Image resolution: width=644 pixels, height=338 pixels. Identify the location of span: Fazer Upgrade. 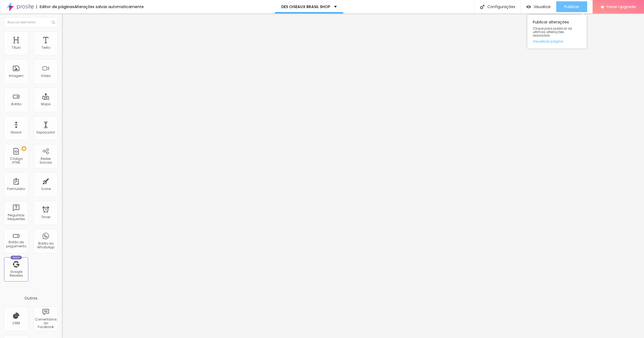
(621, 6).